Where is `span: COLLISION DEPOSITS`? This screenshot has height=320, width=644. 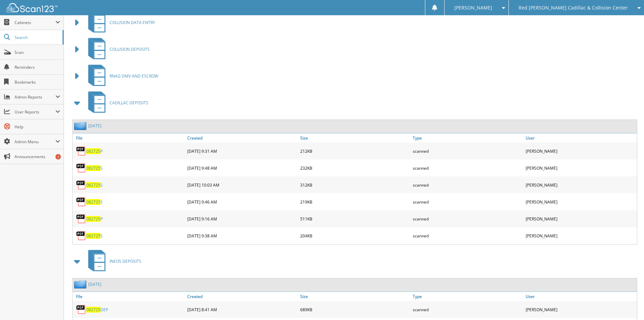 span: COLLISION DEPOSITS is located at coordinates (129, 49).